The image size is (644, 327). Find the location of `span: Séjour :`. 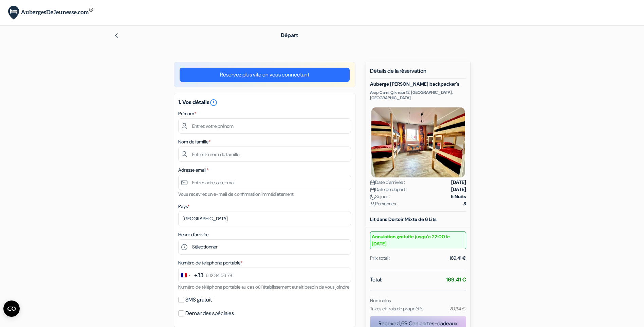

span: Séjour : is located at coordinates (380, 196).